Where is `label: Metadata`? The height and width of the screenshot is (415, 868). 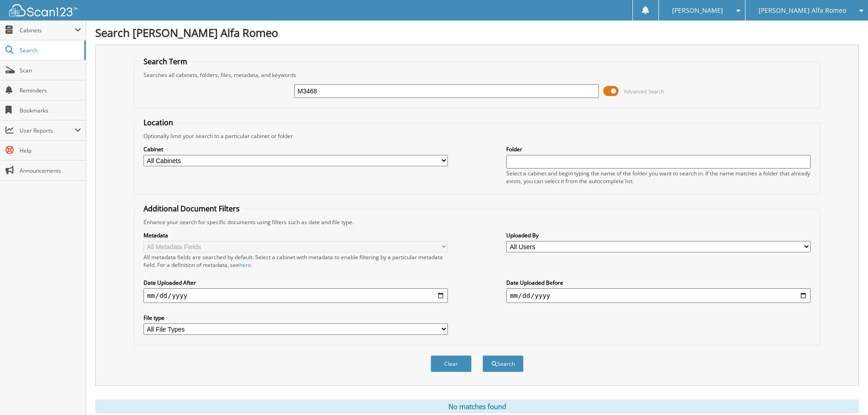
label: Metadata is located at coordinates (296, 235).